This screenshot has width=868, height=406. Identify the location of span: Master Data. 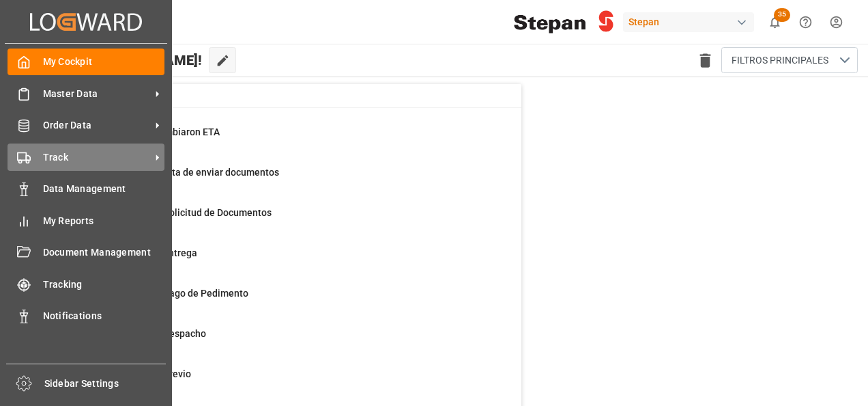
(97, 94).